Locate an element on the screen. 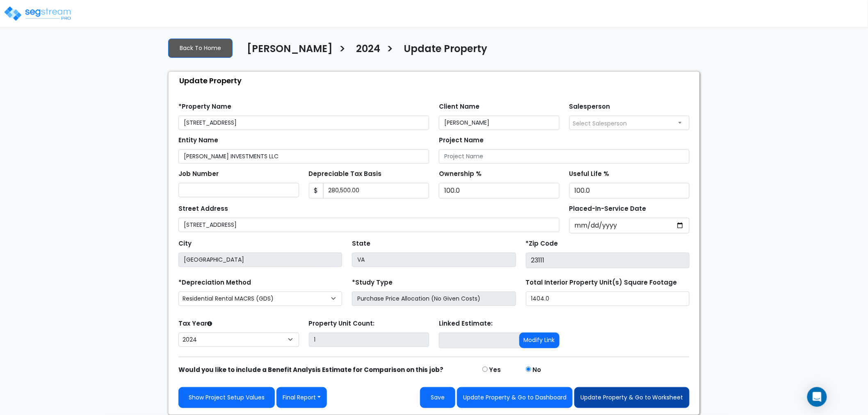  button: Save is located at coordinates (438, 397).